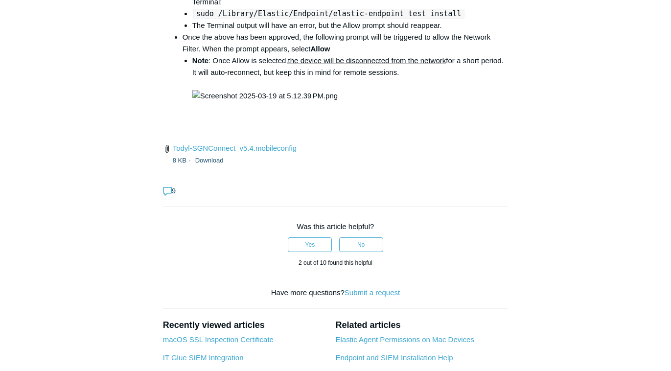 Image resolution: width=671 pixels, height=371 pixels. What do you see at coordinates (336, 226) in the screenshot?
I see `span: Was this article helpful?` at bounding box center [336, 226].